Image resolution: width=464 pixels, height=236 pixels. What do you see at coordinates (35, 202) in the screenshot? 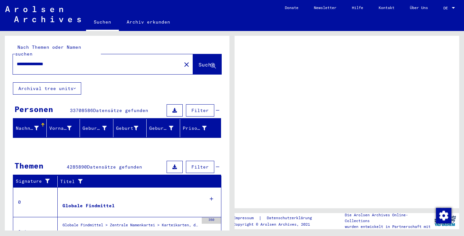
I see `td: 0` at bounding box center [35, 202].